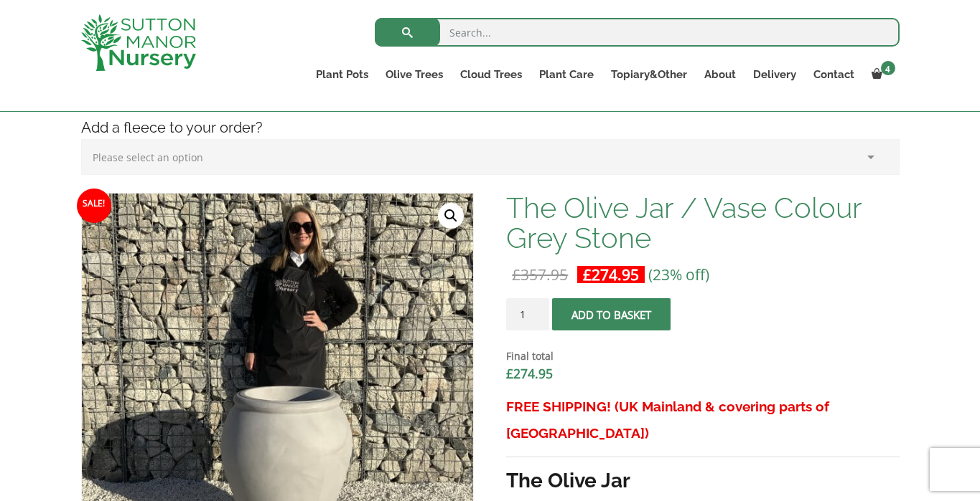  I want to click on a: Contact, so click(833, 75).